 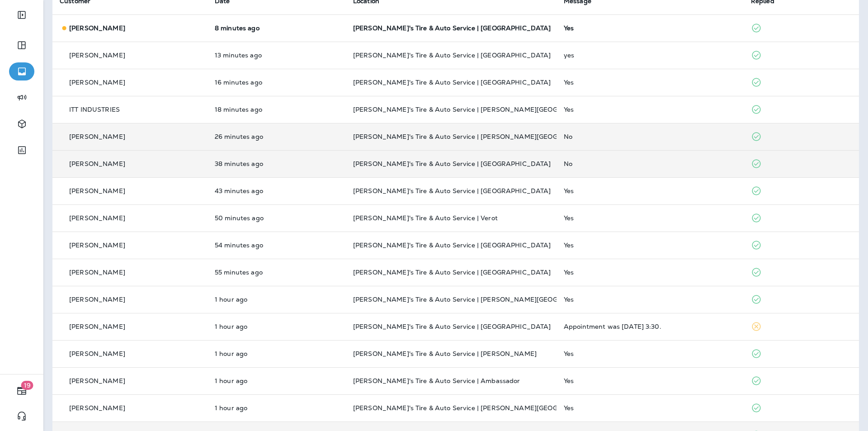 I want to click on p: Sep 23, 2025 07:28 AM, so click(x=277, y=245).